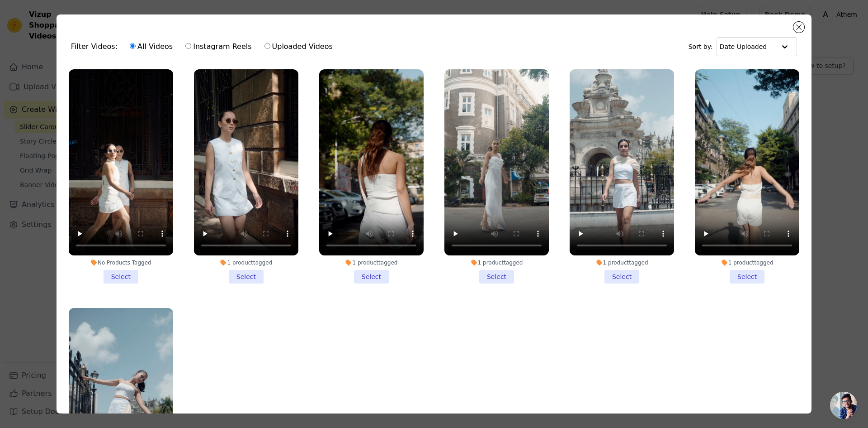  I want to click on div: Open chat, so click(844, 405).